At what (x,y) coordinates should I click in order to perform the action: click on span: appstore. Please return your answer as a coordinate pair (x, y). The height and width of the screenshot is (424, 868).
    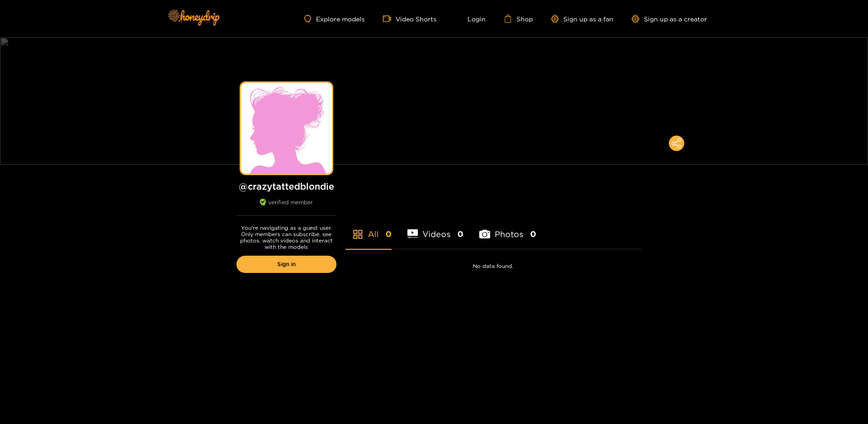
    Looking at the image, I should click on (358, 234).